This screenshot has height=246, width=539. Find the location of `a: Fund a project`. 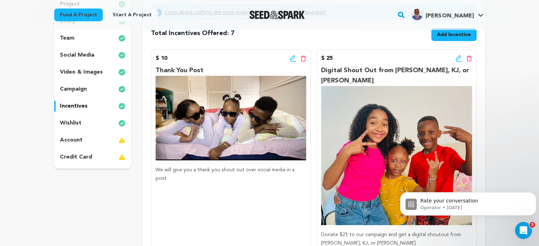

a: Fund a project is located at coordinates (78, 15).